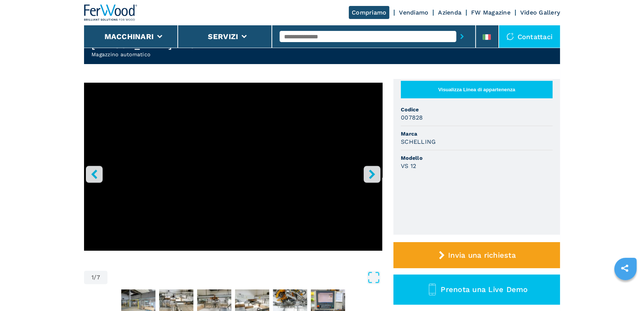 Image resolution: width=644 pixels, height=311 pixels. What do you see at coordinates (93, 277) in the screenshot?
I see `span: 1` at bounding box center [93, 277].